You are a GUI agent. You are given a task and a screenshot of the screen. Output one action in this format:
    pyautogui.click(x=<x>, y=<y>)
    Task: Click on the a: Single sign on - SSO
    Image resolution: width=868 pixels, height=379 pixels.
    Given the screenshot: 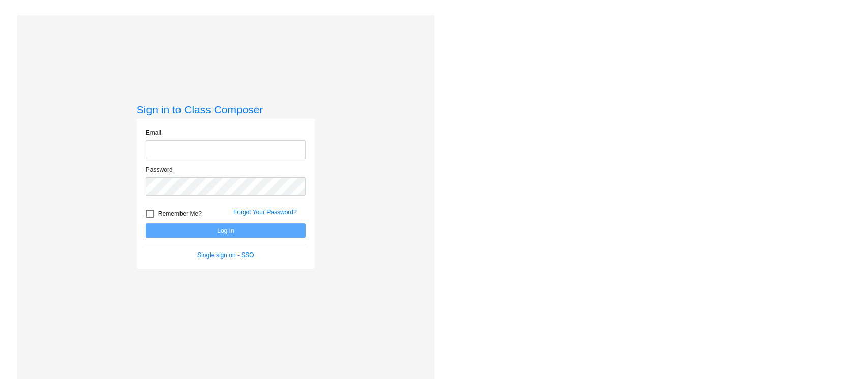 What is the action you would take?
    pyautogui.click(x=225, y=255)
    